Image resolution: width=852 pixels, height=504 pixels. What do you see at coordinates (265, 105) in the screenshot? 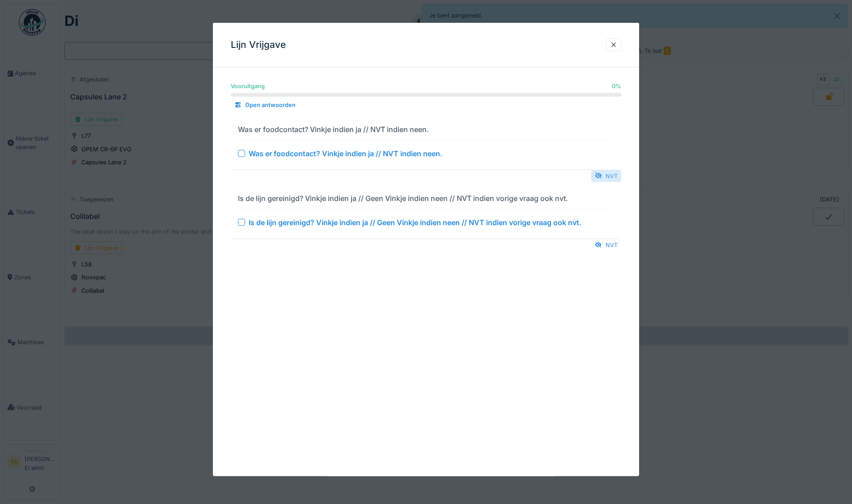
I see `div: Open antwoorden` at bounding box center [265, 105].